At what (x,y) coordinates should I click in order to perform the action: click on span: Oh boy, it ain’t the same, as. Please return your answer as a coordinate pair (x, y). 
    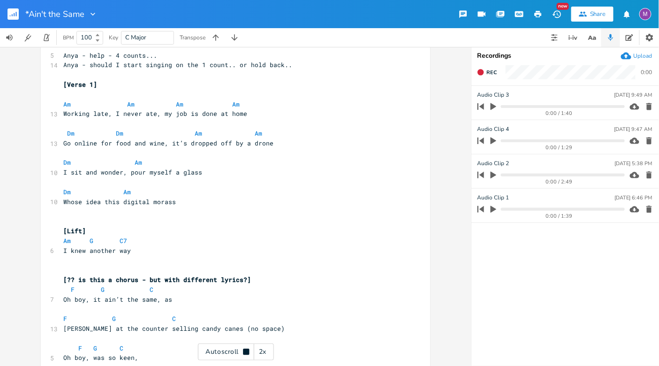
    Looking at the image, I should click on (118, 299).